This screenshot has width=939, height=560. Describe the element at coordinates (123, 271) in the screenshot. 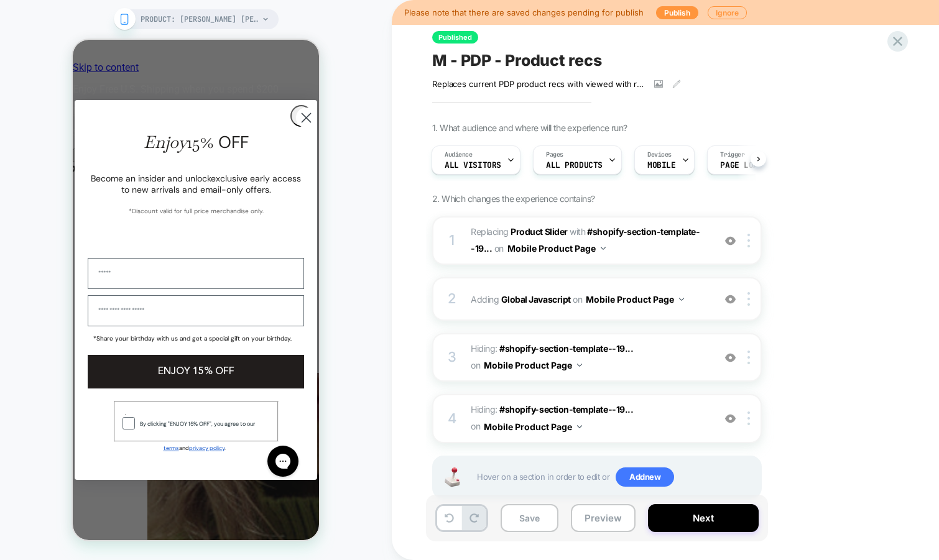

I see `input: Birthday (optional)*` at that location.